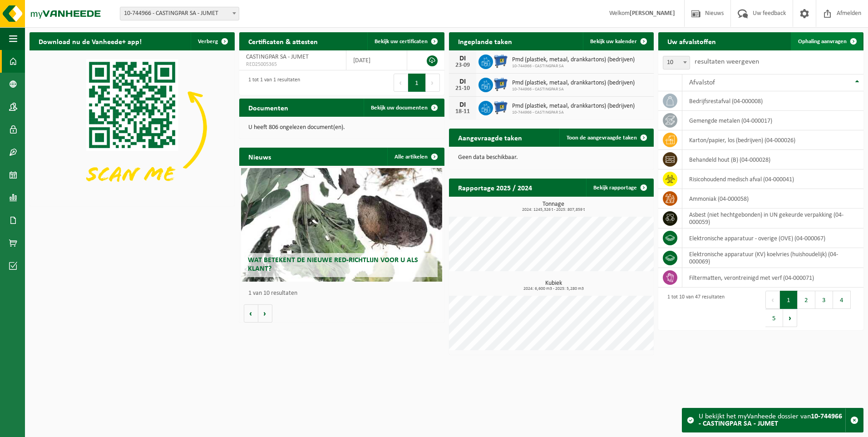 This screenshot has height=437, width=868. What do you see at coordinates (773, 140) in the screenshot?
I see `td: karton/papier, los (bedrijven) (04-000026)` at bounding box center [773, 140].